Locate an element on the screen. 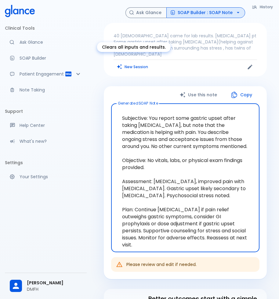  button: Ask Glance is located at coordinates (146, 13).